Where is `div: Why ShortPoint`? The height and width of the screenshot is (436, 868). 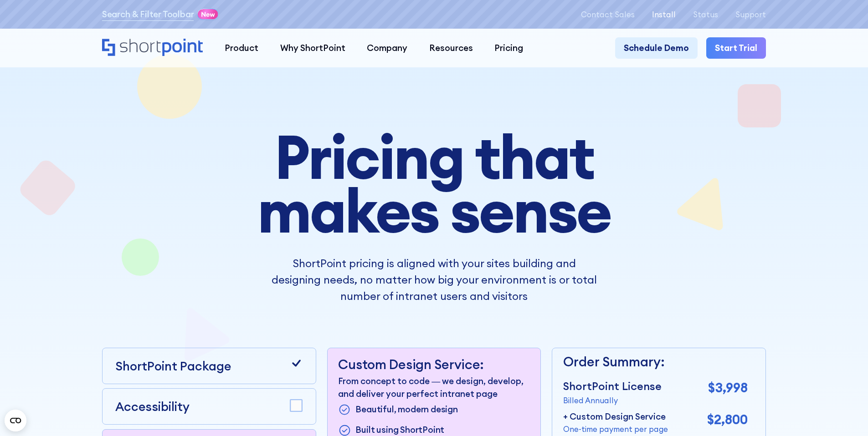 div: Why ShortPoint is located at coordinates (313, 48).